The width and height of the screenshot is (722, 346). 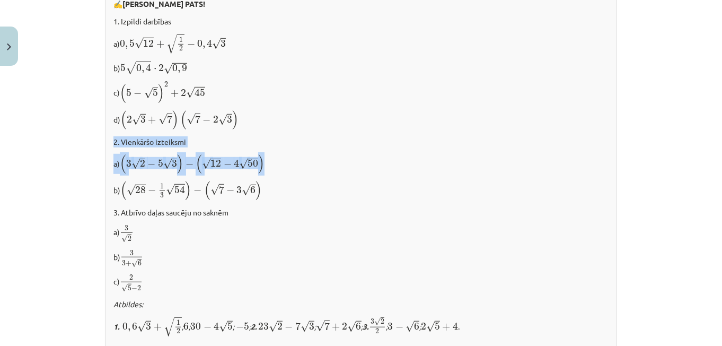 What do you see at coordinates (139, 68) in the screenshot?
I see `span: 0` at bounding box center [139, 68].